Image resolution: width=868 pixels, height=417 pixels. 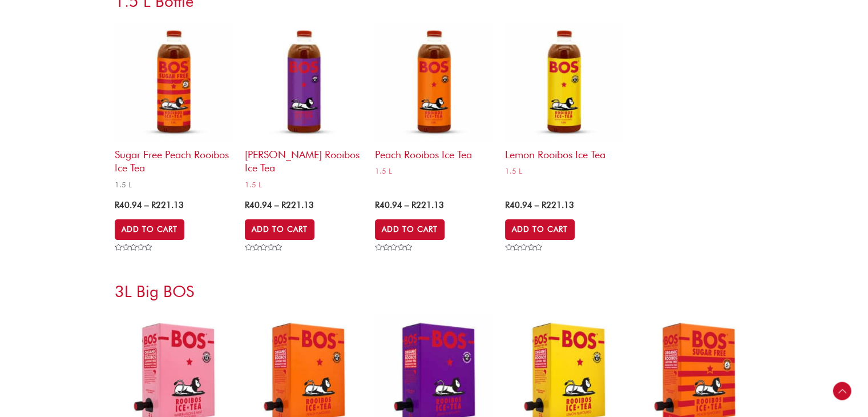 What do you see at coordinates (434, 292) in the screenshot?
I see `h3: 3L Big BOS` at bounding box center [434, 292].